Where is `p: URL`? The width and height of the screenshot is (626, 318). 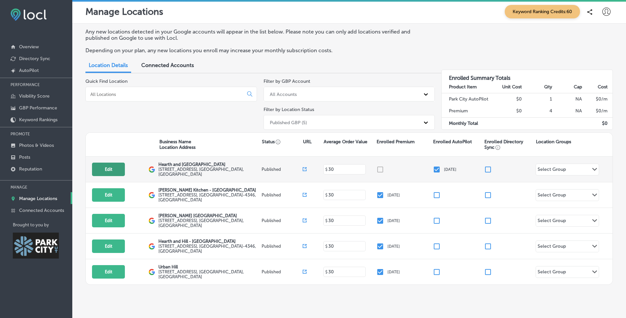 p: URL is located at coordinates (307, 142).